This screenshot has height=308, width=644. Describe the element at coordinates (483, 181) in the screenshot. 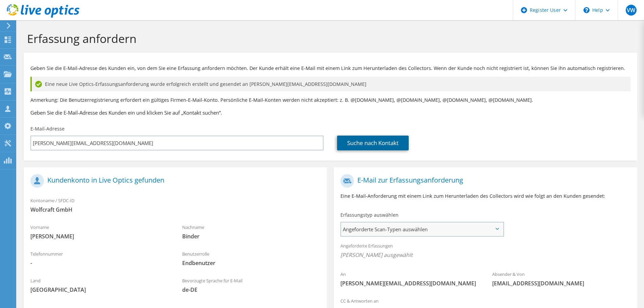

I see `h1: E-Mail zur Erfassungsanforderung` at that location.